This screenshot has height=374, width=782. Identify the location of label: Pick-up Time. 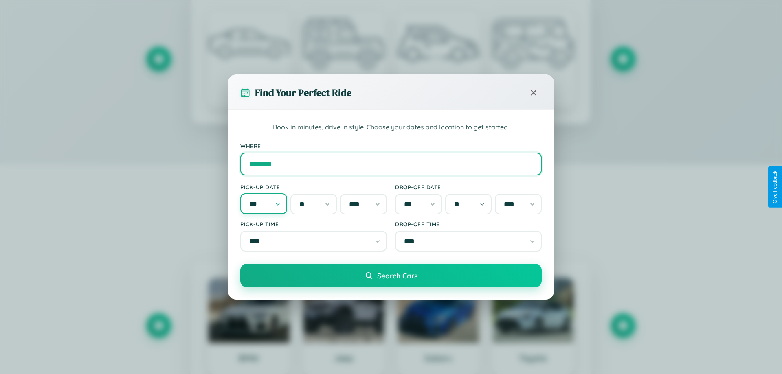
(314, 224).